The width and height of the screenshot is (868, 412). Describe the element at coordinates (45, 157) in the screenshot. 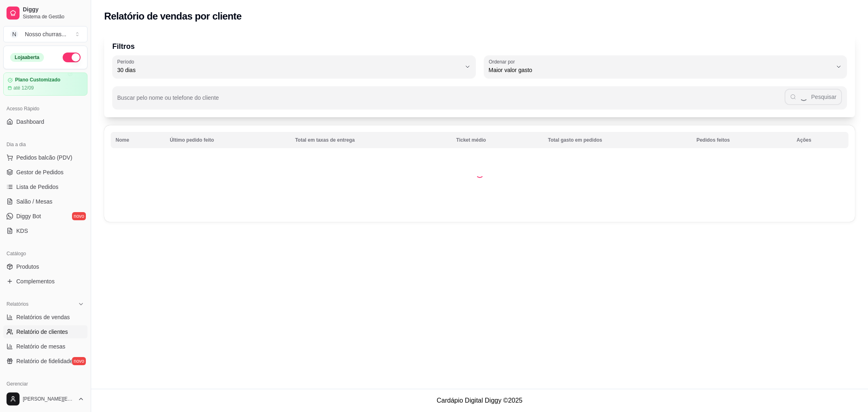

I see `button: Pedidos balcão (PDV)` at that location.